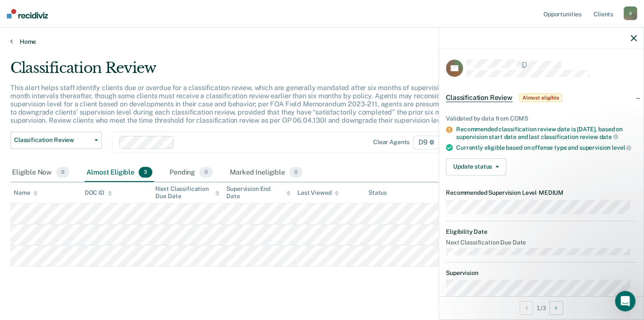 The image size is (644, 320). What do you see at coordinates (191, 173) in the screenshot?
I see `div: Pending` at bounding box center [191, 173].